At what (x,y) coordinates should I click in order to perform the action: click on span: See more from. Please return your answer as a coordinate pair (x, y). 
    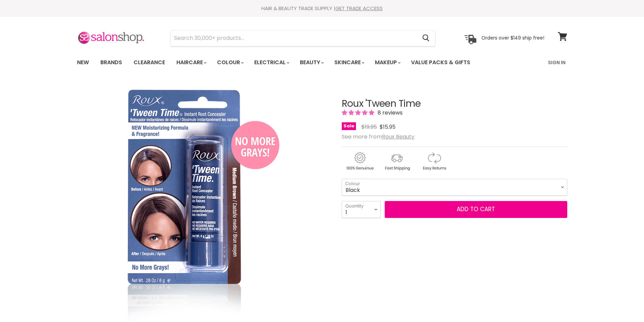
    Looking at the image, I should click on (378, 137).